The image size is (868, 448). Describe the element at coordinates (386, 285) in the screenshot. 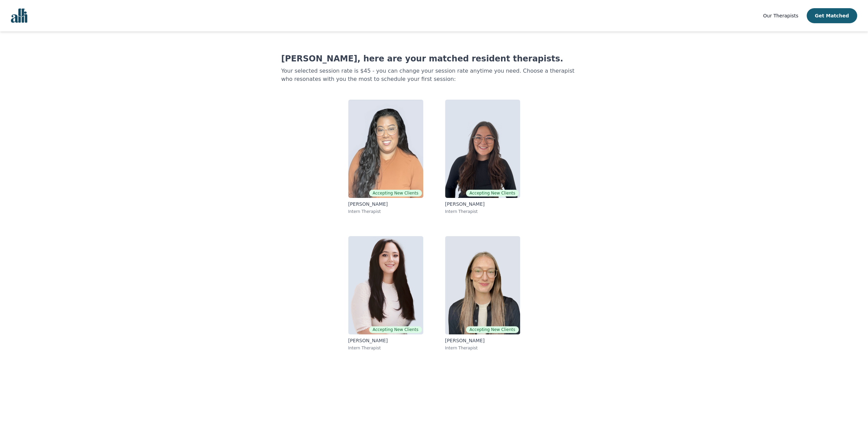

I see `img: Gloria Zambrano` at that location.